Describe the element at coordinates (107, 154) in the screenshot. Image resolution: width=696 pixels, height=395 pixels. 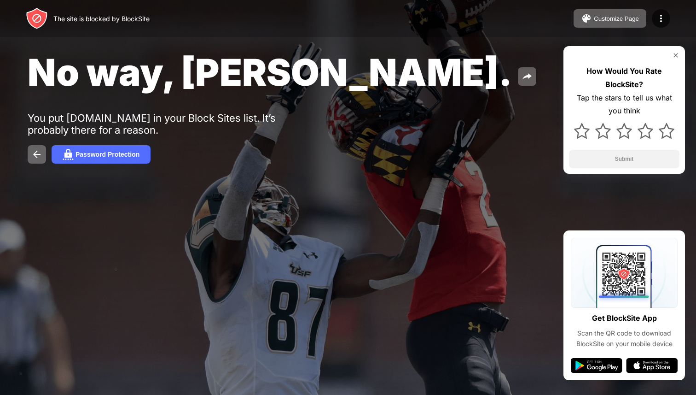
I see `div: Password Protection` at that location.